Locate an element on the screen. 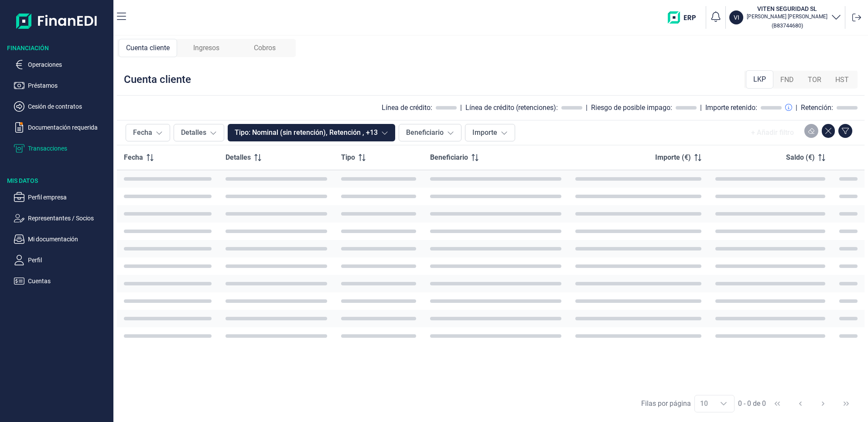  button: Last Page is located at coordinates (847, 404).